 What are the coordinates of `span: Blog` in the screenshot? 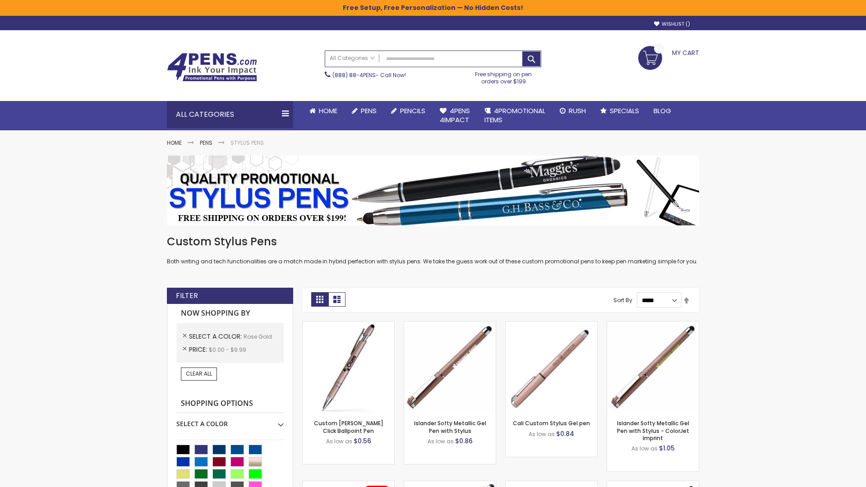 It's located at (662, 111).